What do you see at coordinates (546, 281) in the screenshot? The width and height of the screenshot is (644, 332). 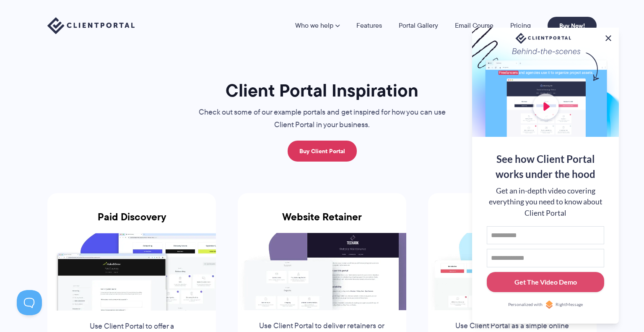 I see `div: Get The Video Demo` at bounding box center [546, 281].